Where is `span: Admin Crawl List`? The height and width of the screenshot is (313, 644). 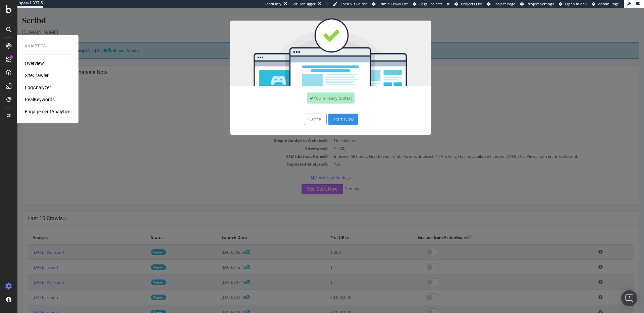 span: Admin Crawl List is located at coordinates (393, 4).